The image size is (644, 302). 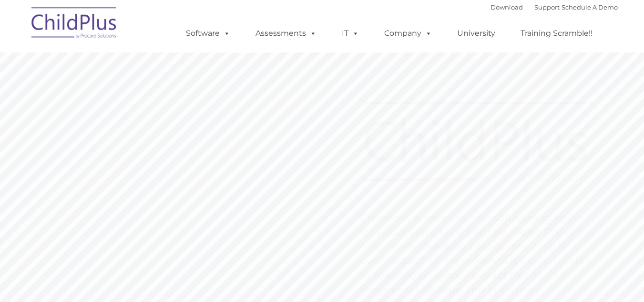 I want to click on a: IT, so click(x=350, y=34).